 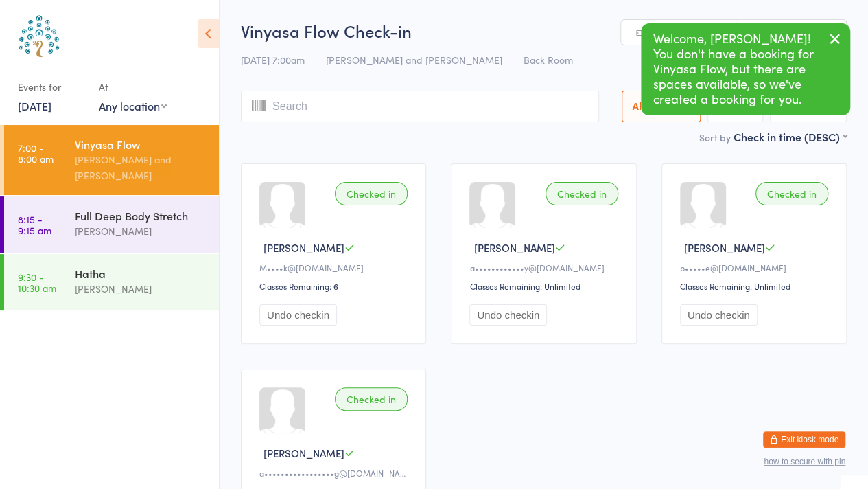 What do you see at coordinates (420, 106) in the screenshot?
I see `input: Search` at bounding box center [420, 106].